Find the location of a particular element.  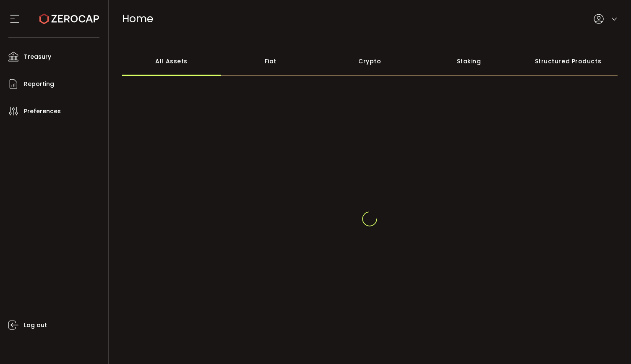

span: Treasury is located at coordinates (37, 57).